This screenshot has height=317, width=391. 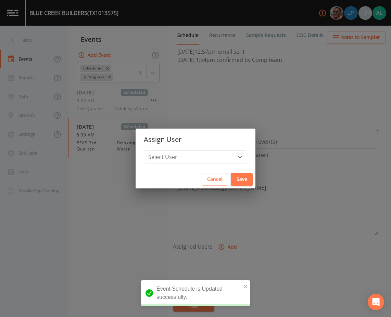 What do you see at coordinates (376, 302) in the screenshot?
I see `div: Open Intercom Messenger` at bounding box center [376, 302].